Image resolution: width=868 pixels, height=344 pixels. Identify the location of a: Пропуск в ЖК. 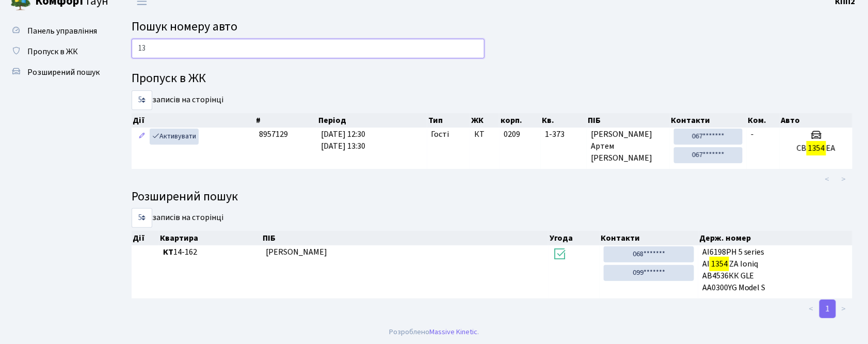
(57, 52).